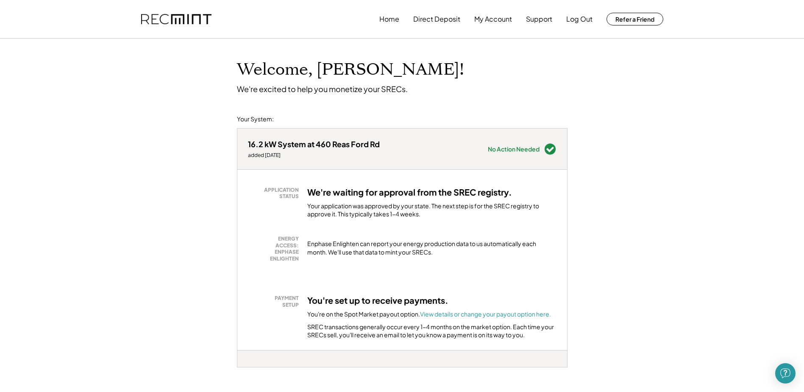  Describe the element at coordinates (378, 300) in the screenshot. I see `h3: You're set up to receive payments.` at that location.